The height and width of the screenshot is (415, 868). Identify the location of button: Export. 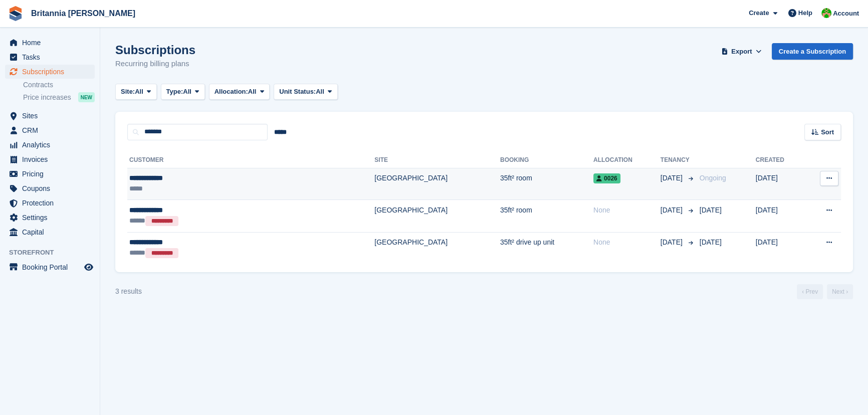
(742, 51).